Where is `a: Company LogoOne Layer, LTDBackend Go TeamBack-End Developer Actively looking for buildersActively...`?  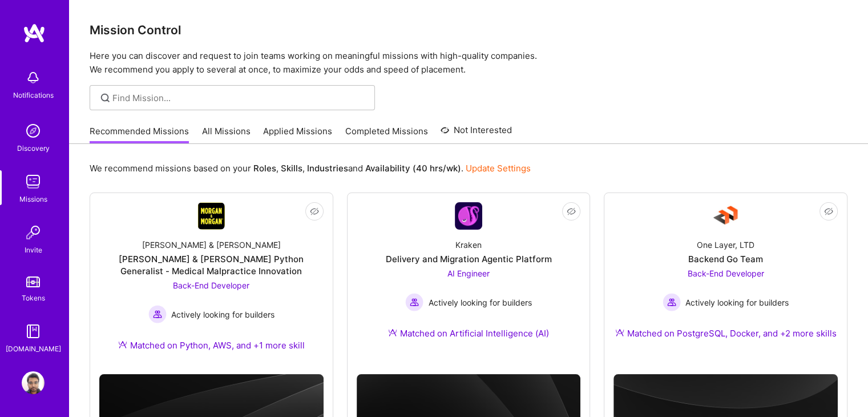
a: Company LogoOne Layer, LTDBackend Go TeamBack-End Developer Actively looking for buildersActively... is located at coordinates (726, 278).